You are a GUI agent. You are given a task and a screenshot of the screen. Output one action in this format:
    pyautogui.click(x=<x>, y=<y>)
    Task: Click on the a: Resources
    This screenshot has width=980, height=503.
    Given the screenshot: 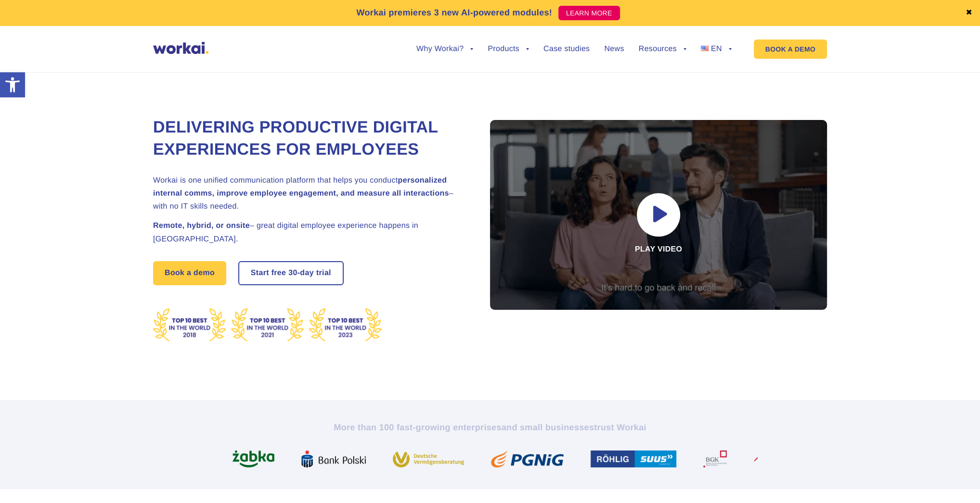 What is the action you would take?
    pyautogui.click(x=662, y=49)
    